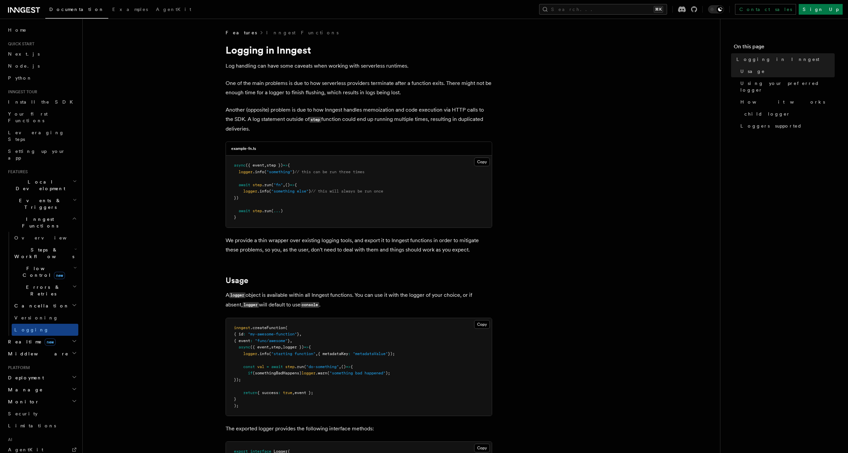  I want to click on span: "my-awesome-function", so click(272, 334).